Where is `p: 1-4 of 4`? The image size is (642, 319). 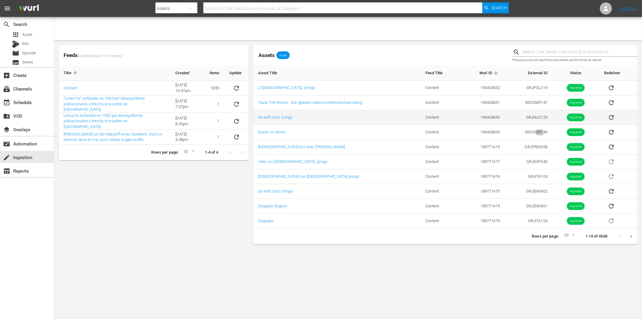
p: 1-4 of 4 is located at coordinates (212, 152).